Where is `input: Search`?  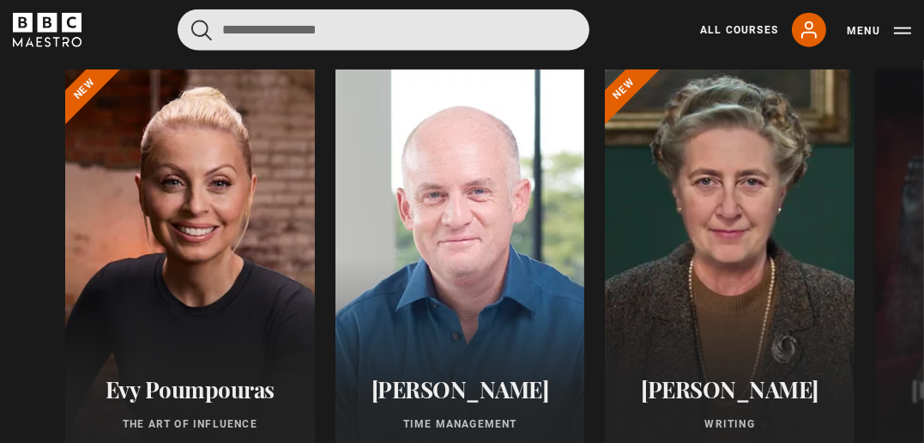
input: Search is located at coordinates (384, 30).